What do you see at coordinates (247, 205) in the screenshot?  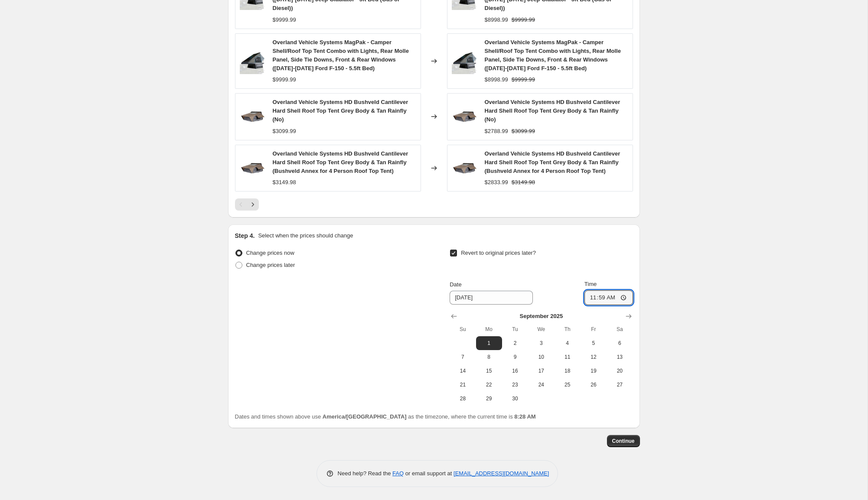 I see `nav: Pagination` at bounding box center [247, 205].